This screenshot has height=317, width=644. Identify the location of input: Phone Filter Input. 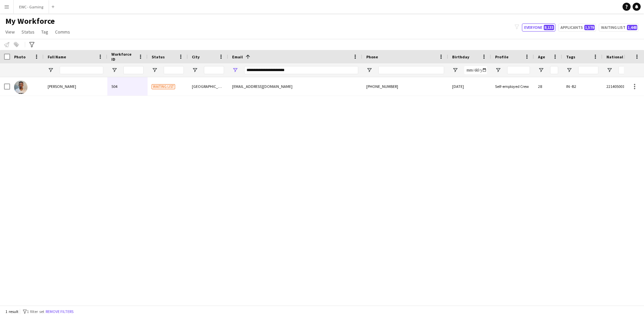
(412, 70).